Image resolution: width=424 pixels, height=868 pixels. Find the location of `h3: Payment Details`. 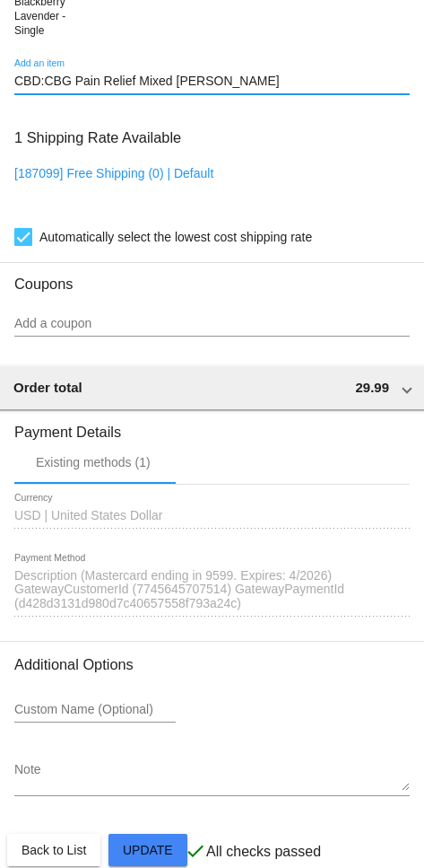

h3: Payment Details is located at coordinates (212, 425).